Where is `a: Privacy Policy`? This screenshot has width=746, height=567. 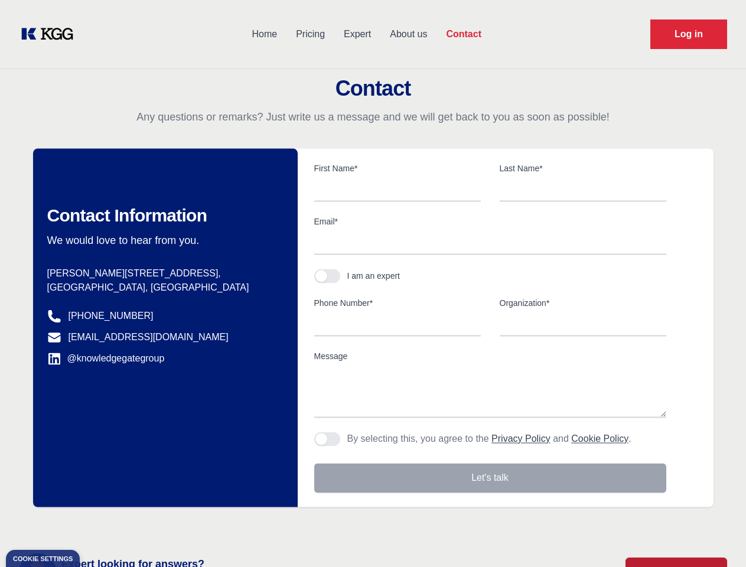 a: Privacy Policy is located at coordinates (521, 438).